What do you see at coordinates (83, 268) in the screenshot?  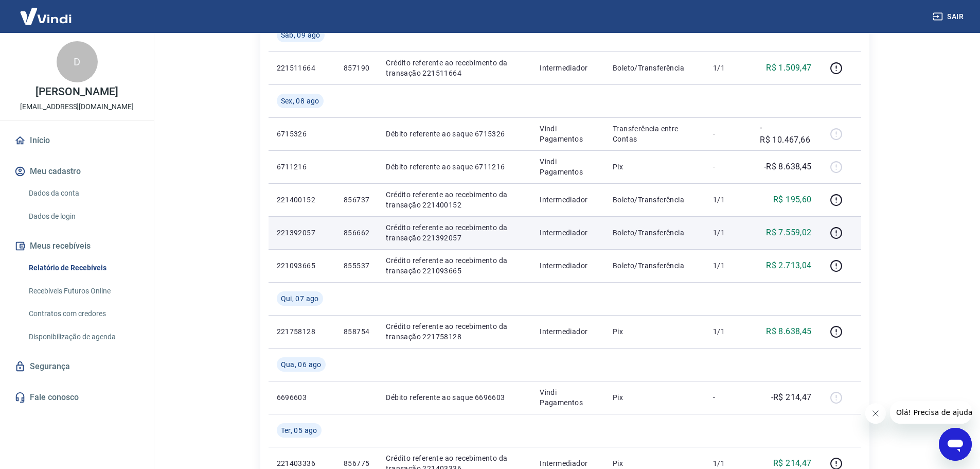 I see `a: Relatório de Recebíveis` at bounding box center [83, 268].